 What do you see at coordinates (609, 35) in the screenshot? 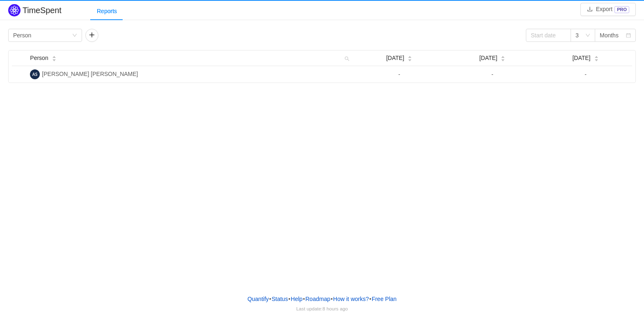
I see `div: Months` at bounding box center [609, 35].